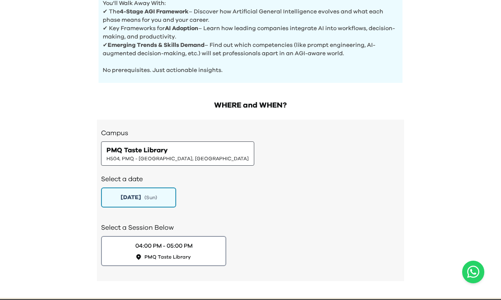  What do you see at coordinates (473, 272) in the screenshot?
I see `button: Open WhatsApp chat` at bounding box center [473, 272].